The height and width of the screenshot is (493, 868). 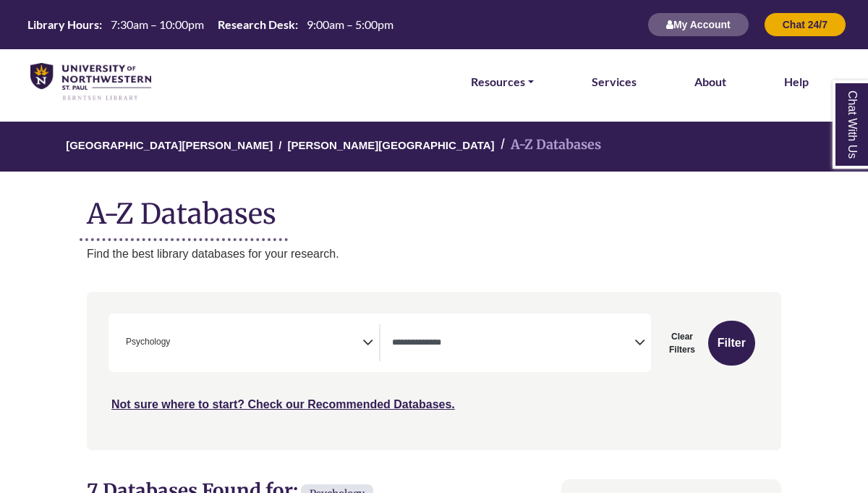 I want to click on a: Not sure where to start? Check our Recommended Databases., so click(x=283, y=405).